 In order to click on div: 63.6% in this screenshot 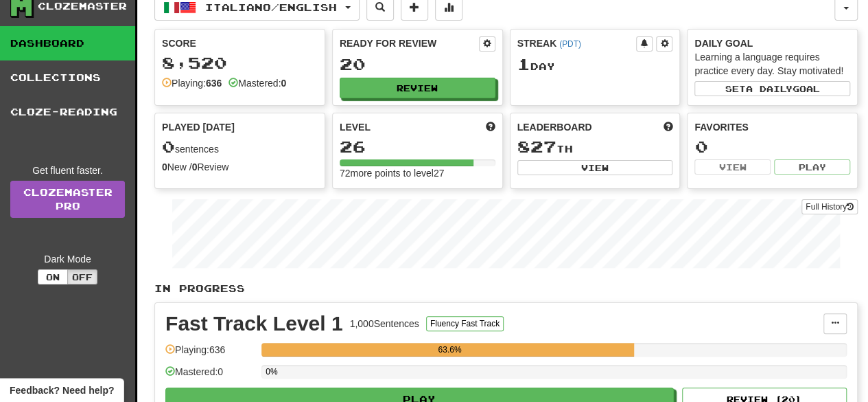, I will do `click(449, 349)`.